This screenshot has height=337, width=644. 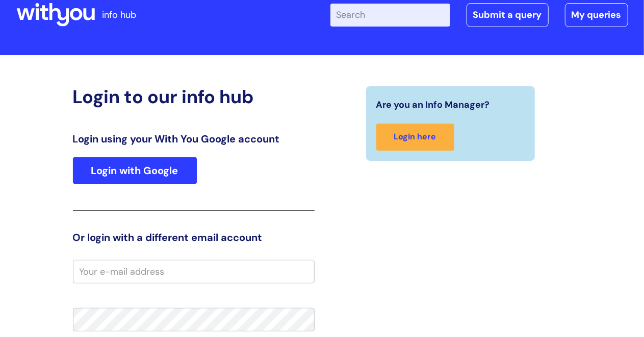 I want to click on p: info hub, so click(x=119, y=14).